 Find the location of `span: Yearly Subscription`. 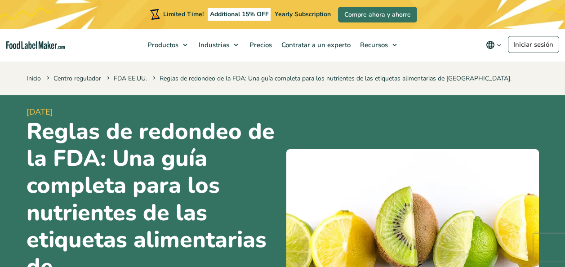

span: Yearly Subscription is located at coordinates (302, 14).